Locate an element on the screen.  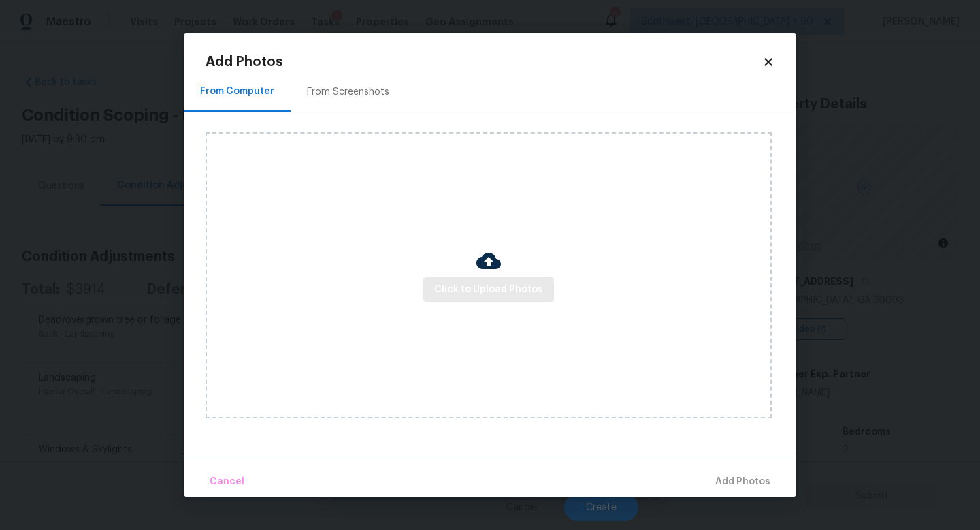
span: Click to Upload Photos is located at coordinates (489, 289).